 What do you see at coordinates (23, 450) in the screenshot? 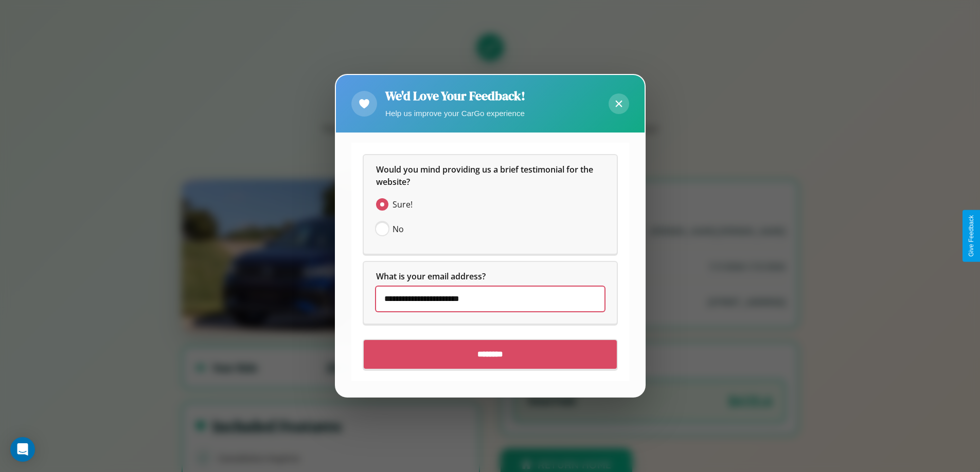
I see `div: Open Intercom Messenger` at bounding box center [23, 450].